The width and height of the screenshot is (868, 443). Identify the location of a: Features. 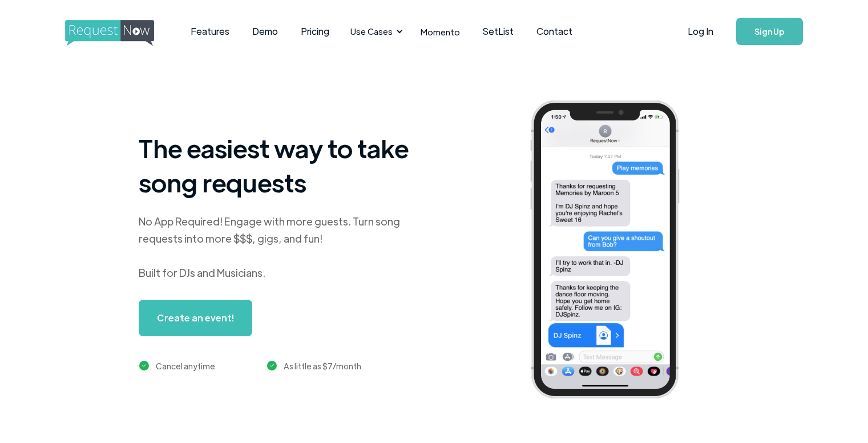
(210, 31).